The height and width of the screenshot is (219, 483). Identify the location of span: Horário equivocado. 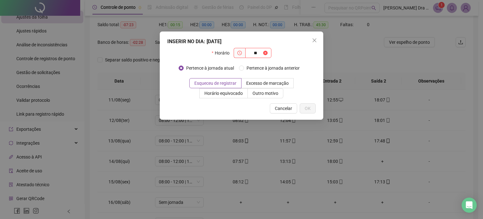
(224, 93).